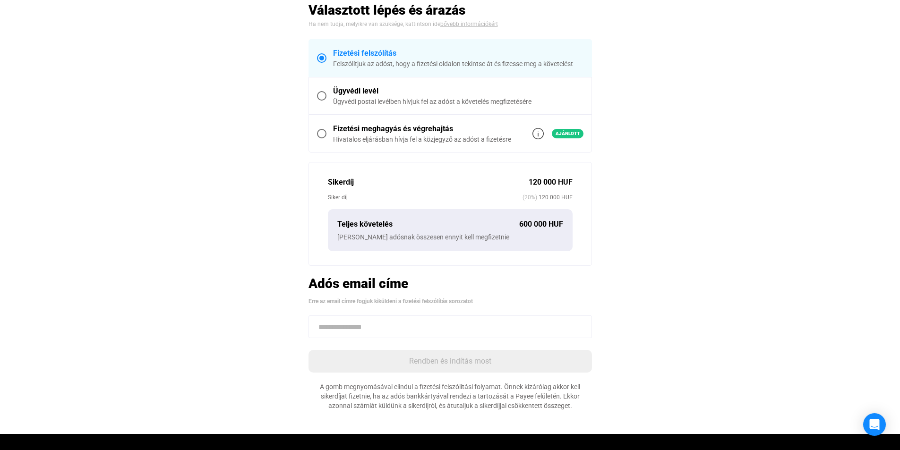  I want to click on div: Fizetési meghagyás és végrehajtás, so click(422, 129).